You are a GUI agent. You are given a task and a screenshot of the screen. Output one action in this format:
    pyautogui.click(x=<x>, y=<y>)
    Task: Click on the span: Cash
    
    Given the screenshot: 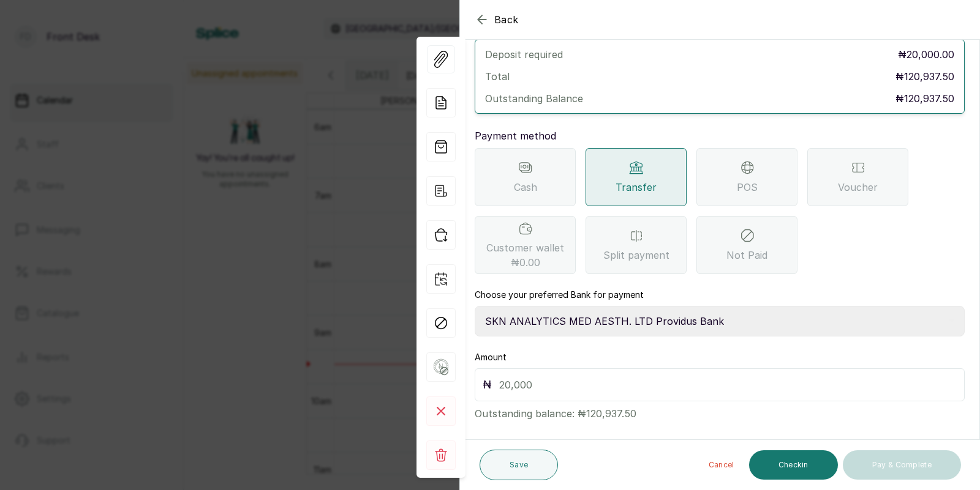 What is the action you would take?
    pyautogui.click(x=525, y=187)
    